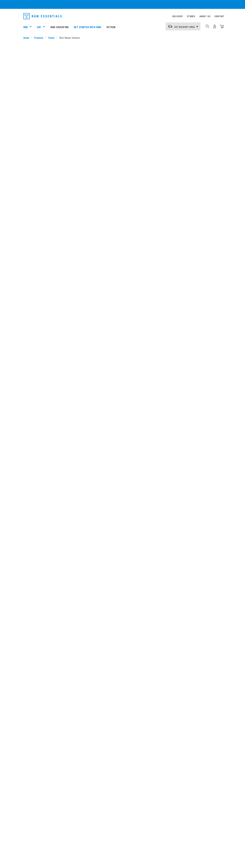 This screenshot has width=245, height=868. I want to click on img: van-moving.png, so click(170, 26).